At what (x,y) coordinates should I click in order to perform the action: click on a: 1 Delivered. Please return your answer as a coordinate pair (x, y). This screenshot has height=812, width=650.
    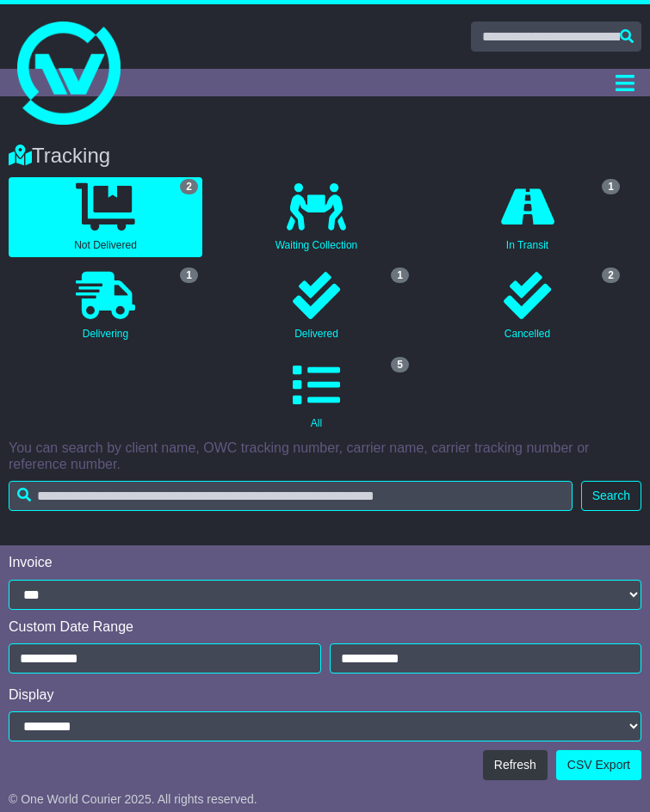
    Looking at the image, I should click on (316, 305).